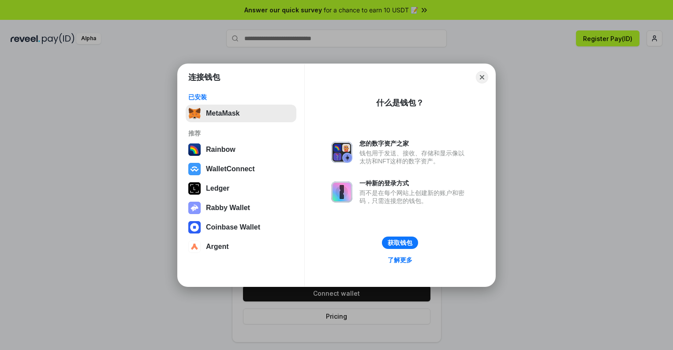 The height and width of the screenshot is (350, 673). Describe the element at coordinates (241, 113) in the screenshot. I see `button: MetaMask` at that location.